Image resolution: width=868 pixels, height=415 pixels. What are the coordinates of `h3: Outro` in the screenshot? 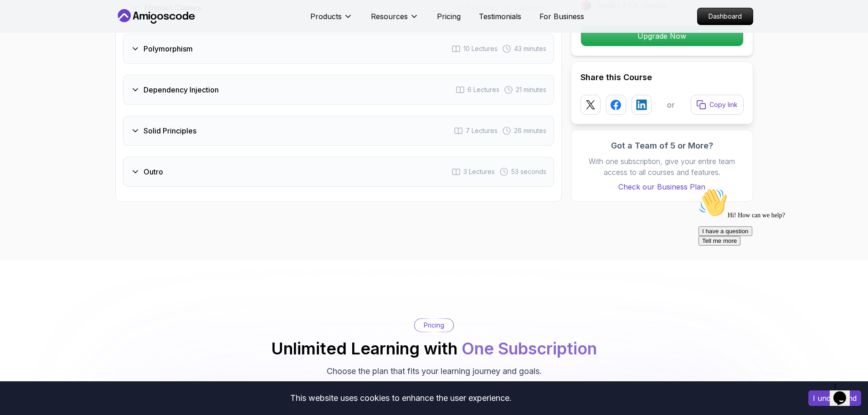 It's located at (153, 172).